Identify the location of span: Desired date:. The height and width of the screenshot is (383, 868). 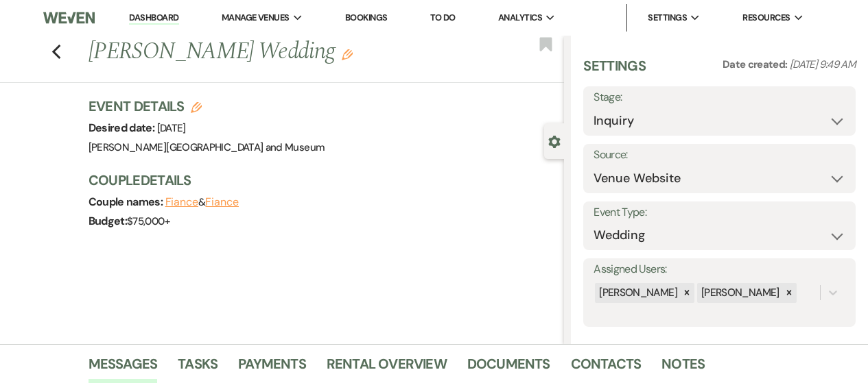
(123, 128).